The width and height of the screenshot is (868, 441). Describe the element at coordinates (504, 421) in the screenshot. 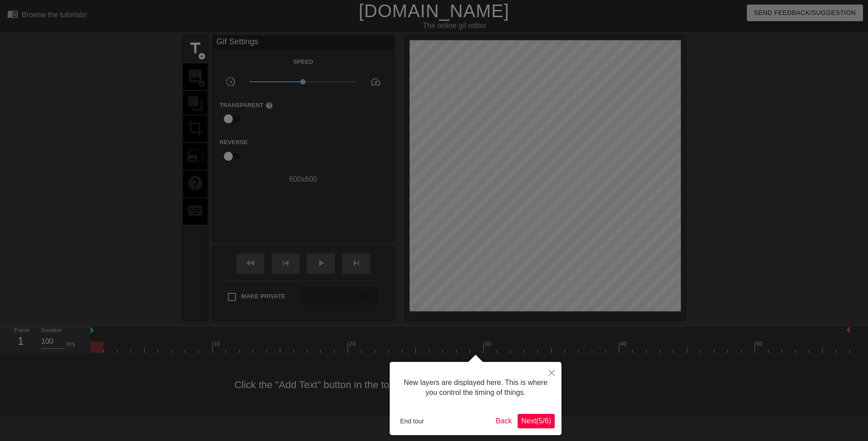

I see `button: Back` at that location.